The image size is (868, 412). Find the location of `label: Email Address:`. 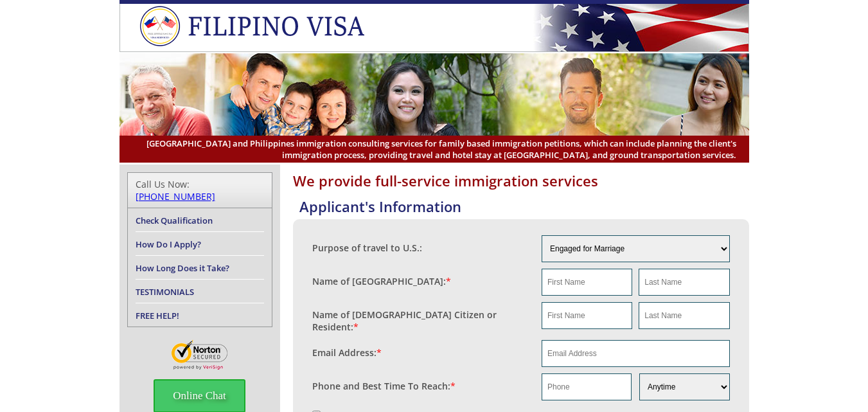

label: Email Address: is located at coordinates (347, 352).